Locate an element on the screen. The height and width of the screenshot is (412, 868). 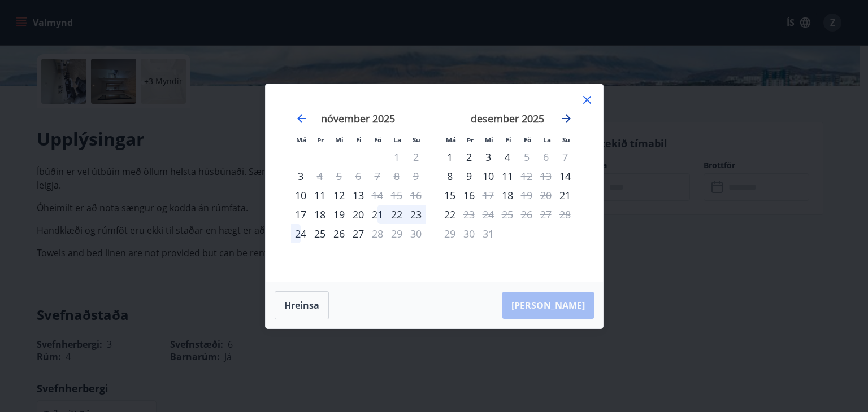
td: Not available. föstudagur, 7. nóvember 2025 is located at coordinates (378, 176).